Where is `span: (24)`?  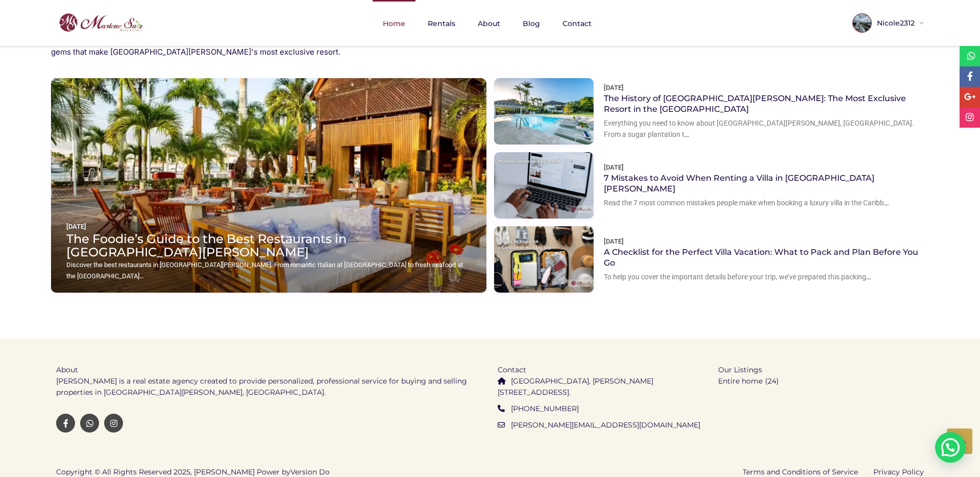 span: (24) is located at coordinates (772, 382).